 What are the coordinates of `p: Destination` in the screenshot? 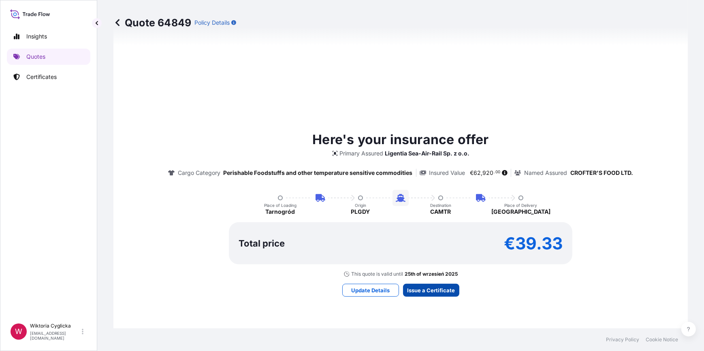 It's located at (441, 205).